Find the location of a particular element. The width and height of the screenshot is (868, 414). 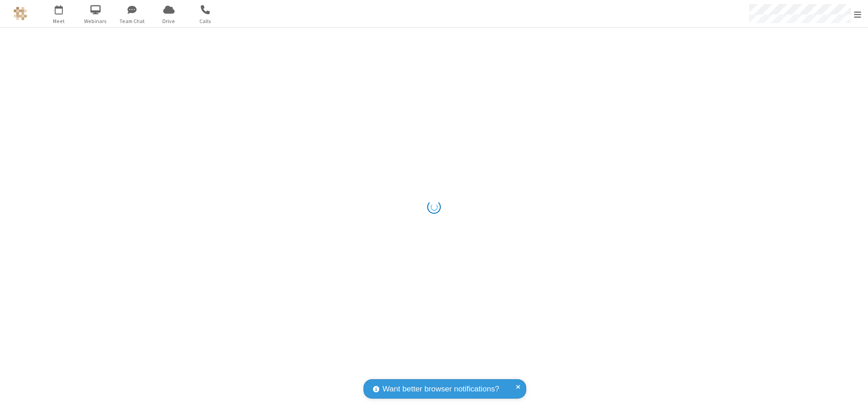

img: QA Selenium DO NOT DELETE OR CHANGE is located at coordinates (20, 13).